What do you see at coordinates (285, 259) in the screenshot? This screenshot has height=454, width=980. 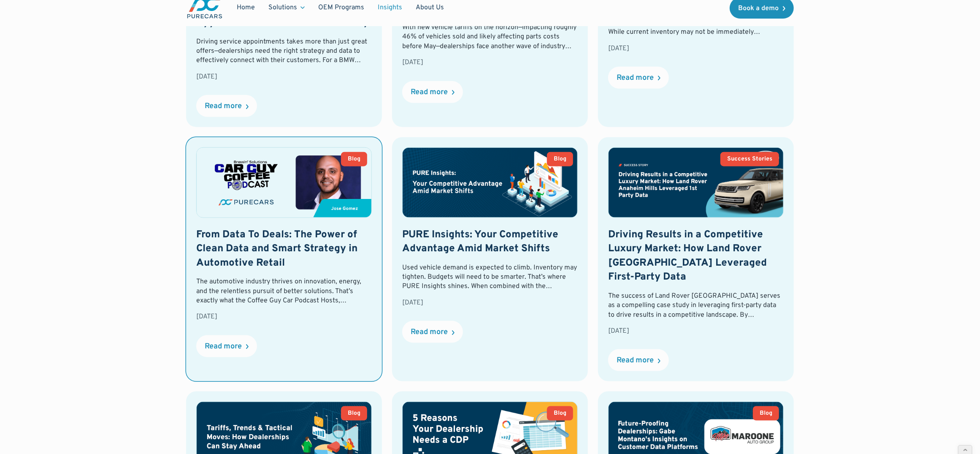 I see `a: BlogFrom Data To Deals: The Power of Clean Data and Smart Strategy in Automotive RetailThe automo...` at bounding box center [285, 259].